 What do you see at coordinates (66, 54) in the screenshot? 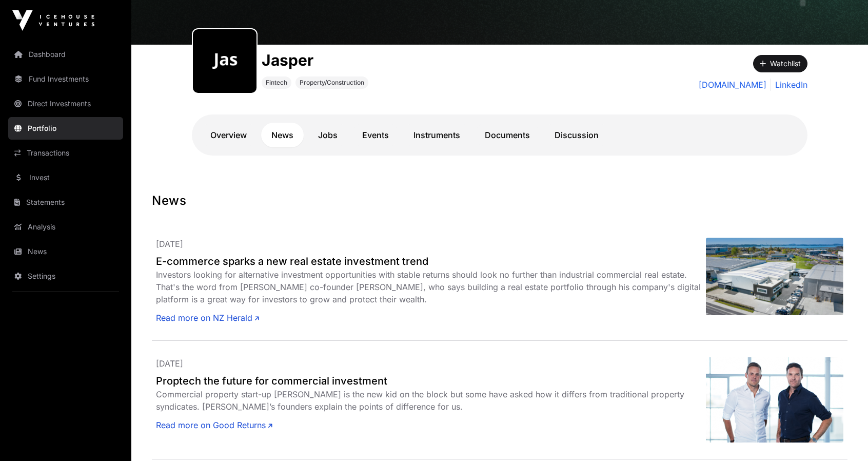
I see `a: Dashboard` at bounding box center [66, 54].